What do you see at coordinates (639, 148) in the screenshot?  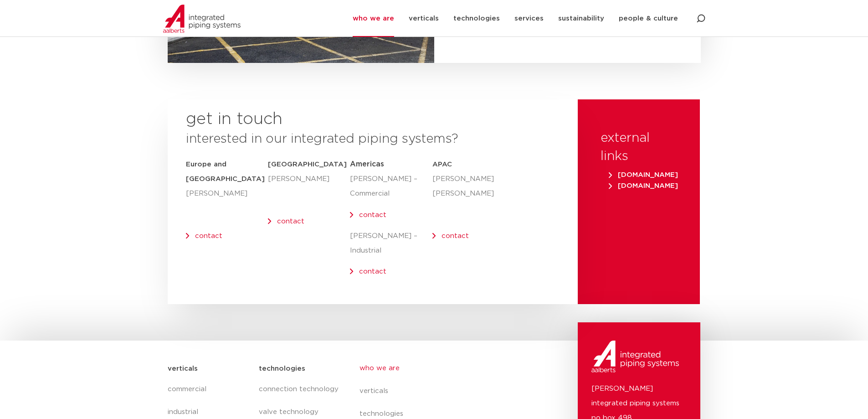 I see `h3: external links` at bounding box center [639, 148].